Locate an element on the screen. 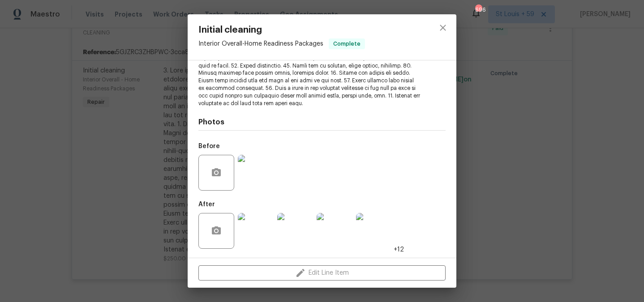 The height and width of the screenshot is (302, 644). div: 696 is located at coordinates (478, 10).